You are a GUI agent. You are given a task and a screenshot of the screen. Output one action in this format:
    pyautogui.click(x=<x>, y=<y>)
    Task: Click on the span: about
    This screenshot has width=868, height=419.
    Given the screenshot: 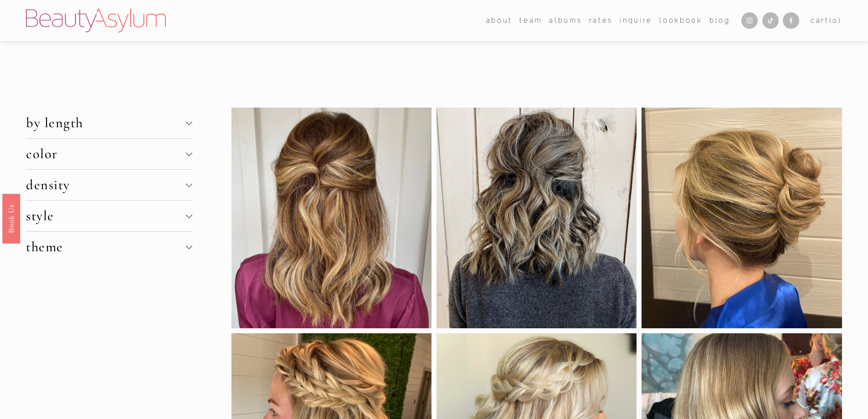 What is the action you would take?
    pyautogui.click(x=499, y=21)
    